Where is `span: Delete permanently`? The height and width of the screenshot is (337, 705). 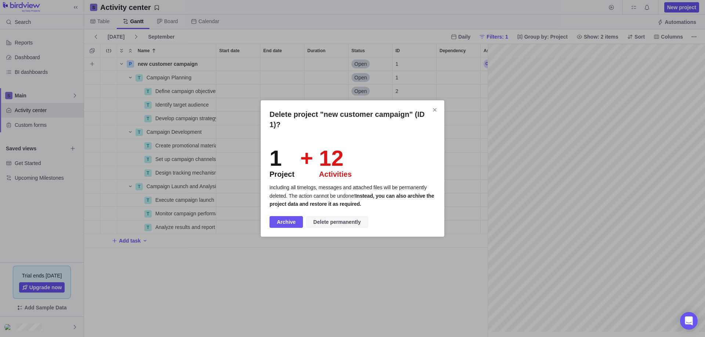 span: Delete permanently is located at coordinates (337, 222).